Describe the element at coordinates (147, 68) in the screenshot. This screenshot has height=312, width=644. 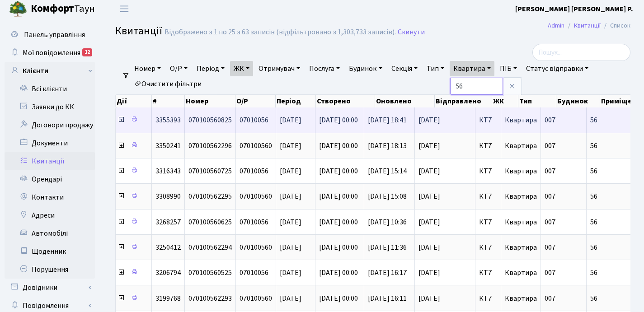
I see `a: Номер` at that location.